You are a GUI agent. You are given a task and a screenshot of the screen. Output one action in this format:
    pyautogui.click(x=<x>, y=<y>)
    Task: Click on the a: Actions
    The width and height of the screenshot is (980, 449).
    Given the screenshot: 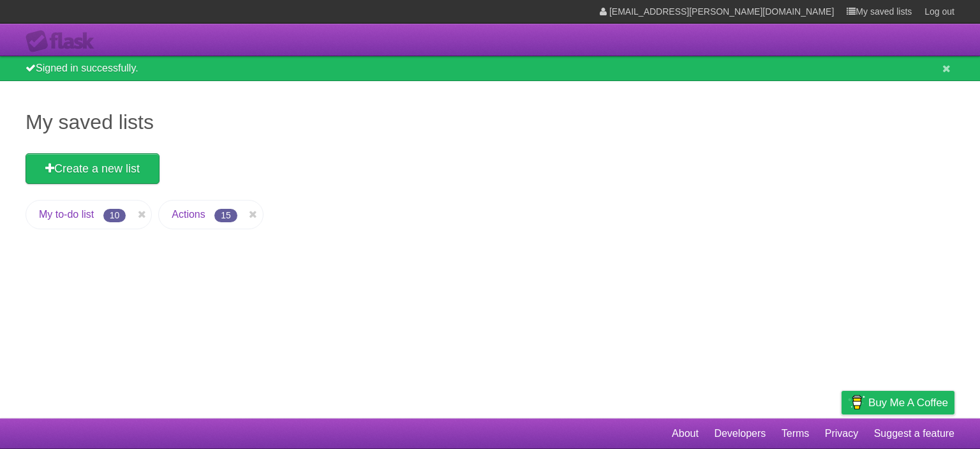 What is the action you would take?
    pyautogui.click(x=188, y=214)
    